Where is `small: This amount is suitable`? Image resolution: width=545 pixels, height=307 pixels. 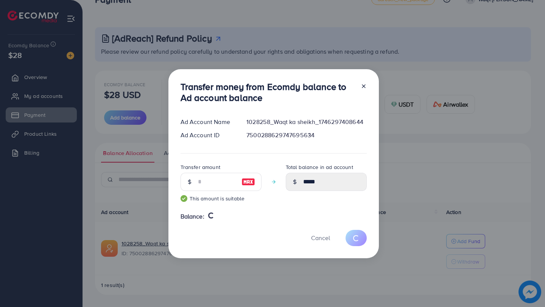
small: This amount is suitable is located at coordinates (221, 199).